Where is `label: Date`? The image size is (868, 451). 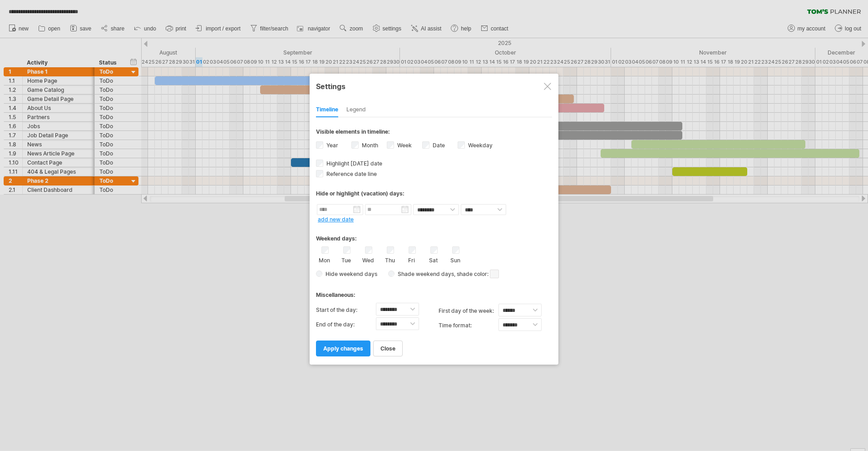 label: Date is located at coordinates (437, 145).